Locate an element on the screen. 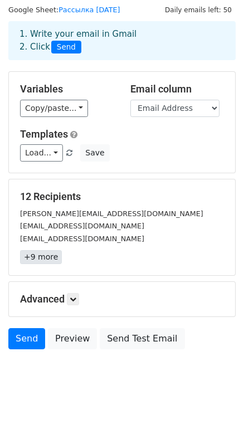 This screenshot has height=444, width=244. a: Send is located at coordinates (27, 338).